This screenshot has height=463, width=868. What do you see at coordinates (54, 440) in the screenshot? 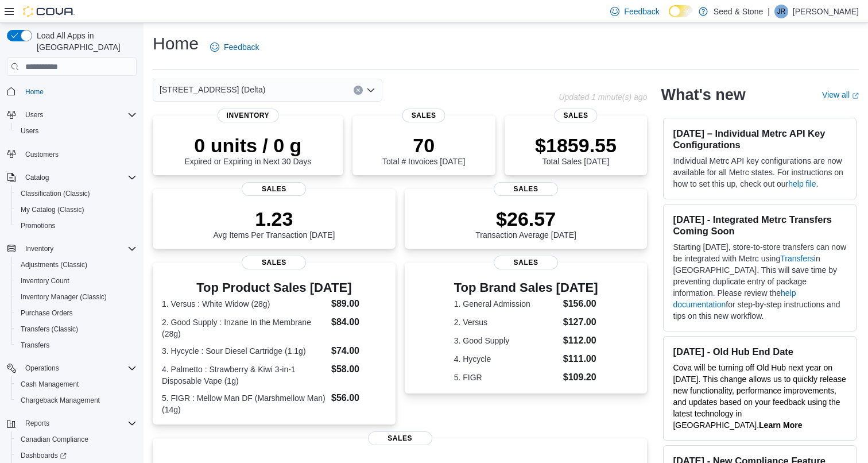
I see `span: Canadian Compliance` at bounding box center [54, 440].